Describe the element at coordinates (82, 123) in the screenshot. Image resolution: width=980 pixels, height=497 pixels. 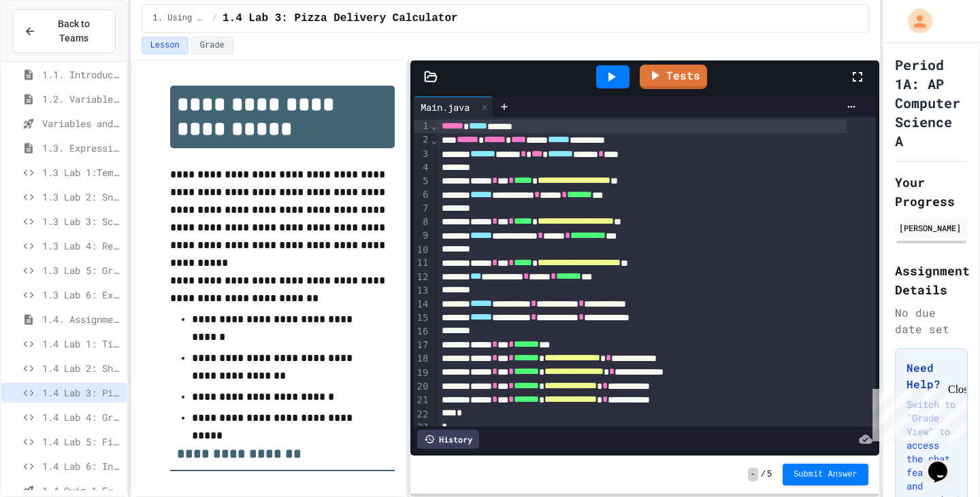
I see `span: Variables and Data Types - Quiz` at that location.